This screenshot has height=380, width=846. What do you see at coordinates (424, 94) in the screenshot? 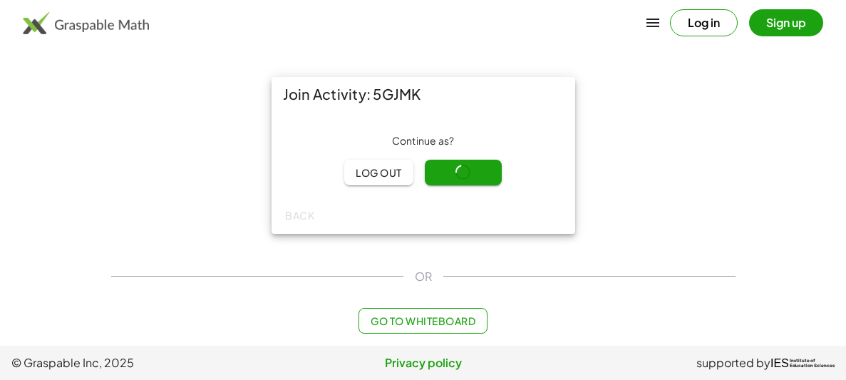
I see `div: Join Activity: 5GJMK` at bounding box center [424, 94].